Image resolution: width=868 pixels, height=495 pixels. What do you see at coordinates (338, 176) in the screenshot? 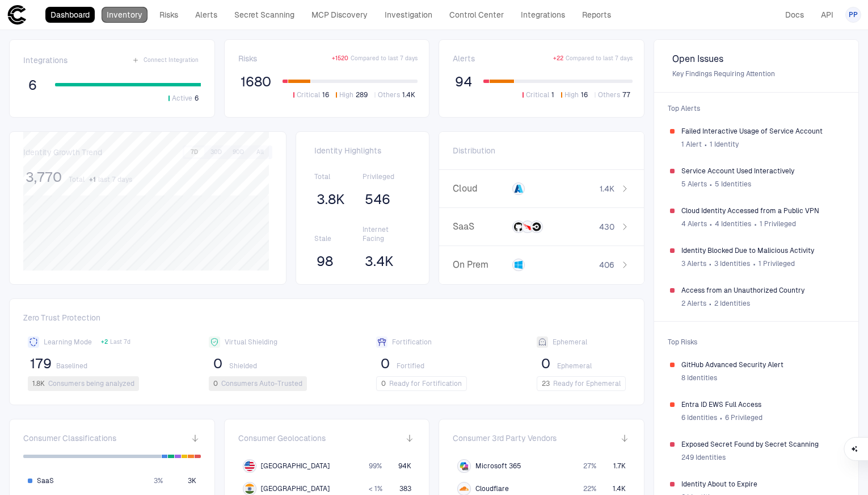
I see `span: Total` at bounding box center [338, 176].